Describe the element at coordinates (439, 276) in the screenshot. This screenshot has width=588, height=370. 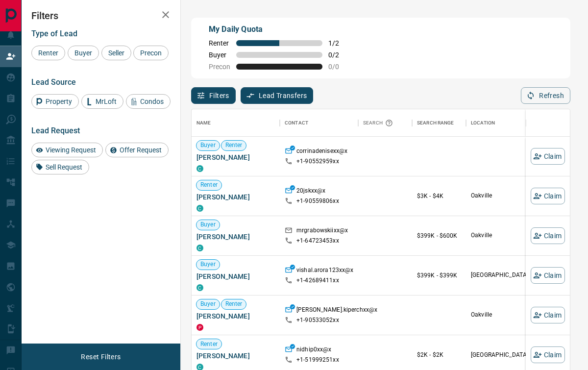
I see `p: $399K - $399K` at that location.